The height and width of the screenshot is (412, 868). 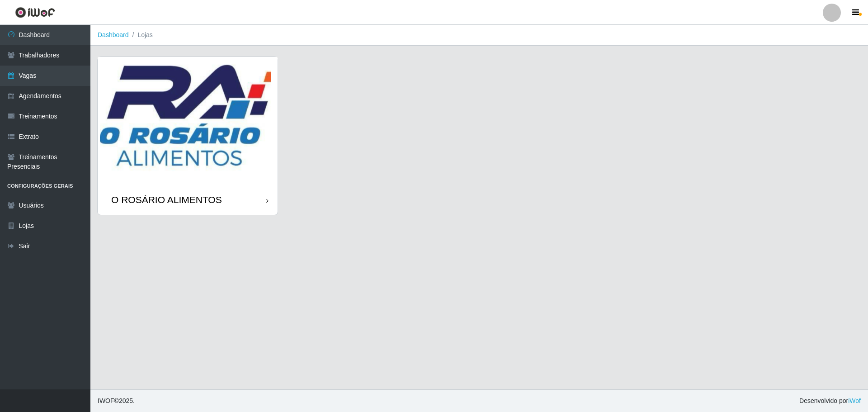 What do you see at coordinates (830, 401) in the screenshot?
I see `span: Desenvolvido por` at bounding box center [830, 401].